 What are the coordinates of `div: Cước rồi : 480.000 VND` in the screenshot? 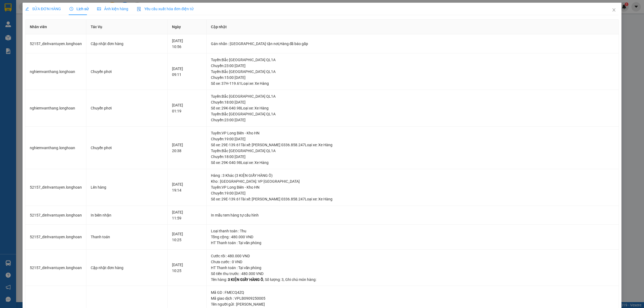 It's located at (413, 256).